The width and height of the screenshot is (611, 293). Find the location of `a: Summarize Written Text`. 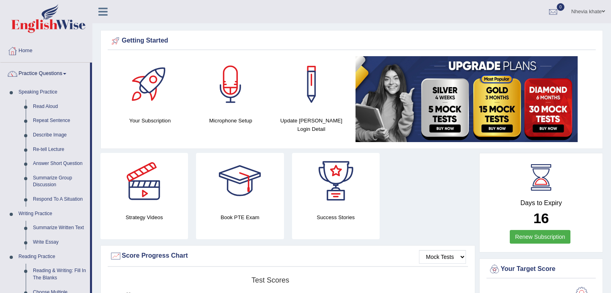

a: Summarize Written Text is located at coordinates (59, 228).